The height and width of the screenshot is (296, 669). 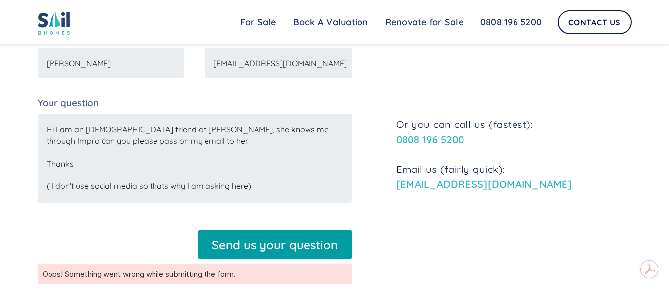 I want to click on form: Email Form, so click(x=195, y=146).